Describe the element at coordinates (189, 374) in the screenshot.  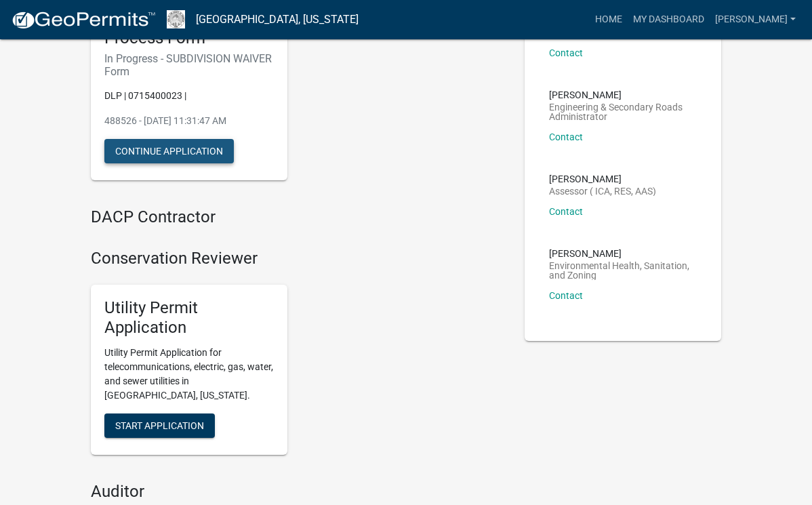
I see `p: Utility Permit Application for telecommunications, electric, gas, water, and sewer utilities in [...` at that location.